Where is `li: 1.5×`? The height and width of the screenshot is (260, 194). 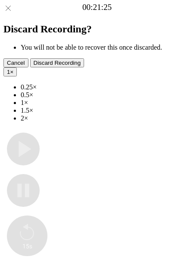
li: 1.5× is located at coordinates (106, 111).